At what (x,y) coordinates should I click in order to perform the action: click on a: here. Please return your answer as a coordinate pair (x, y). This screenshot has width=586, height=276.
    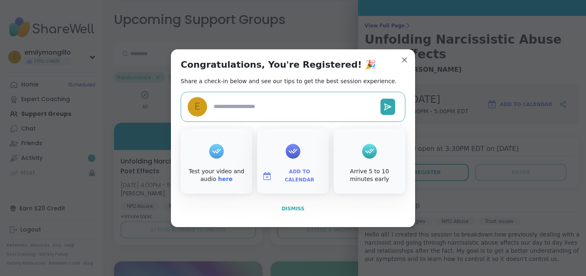
    Looking at the image, I should click on (226, 179).